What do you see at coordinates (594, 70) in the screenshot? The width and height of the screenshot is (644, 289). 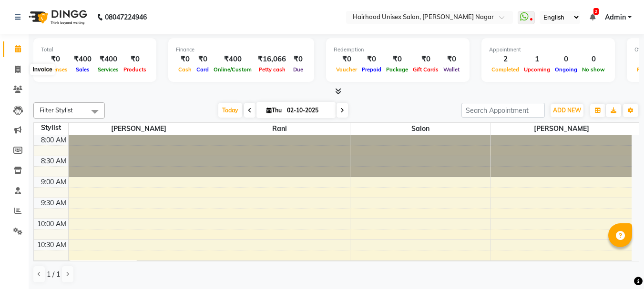 I see `span: No show` at bounding box center [594, 70].